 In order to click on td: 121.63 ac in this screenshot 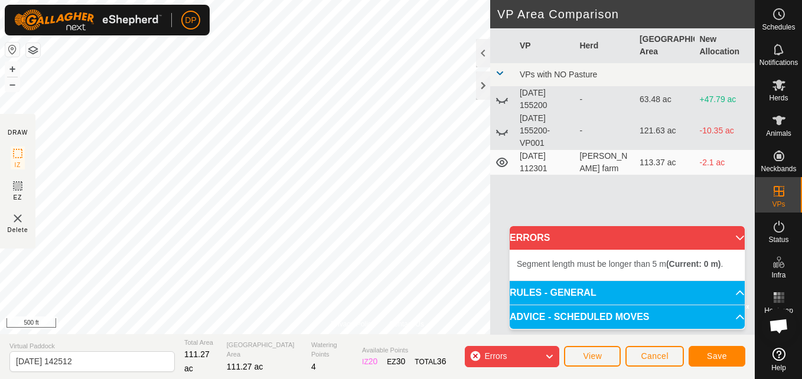, I will do `click(665, 131)`.